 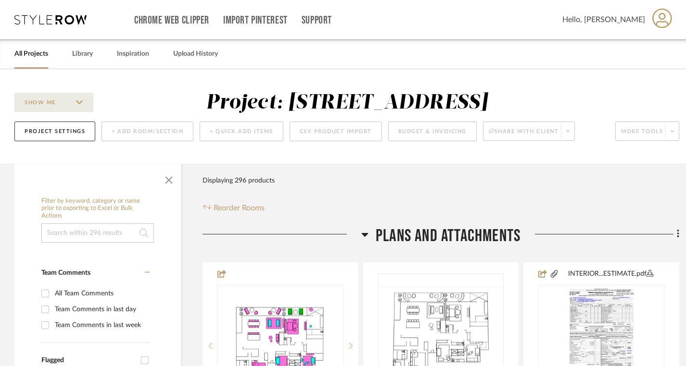 I want to click on span: Plans and Attachments, so click(x=448, y=236).